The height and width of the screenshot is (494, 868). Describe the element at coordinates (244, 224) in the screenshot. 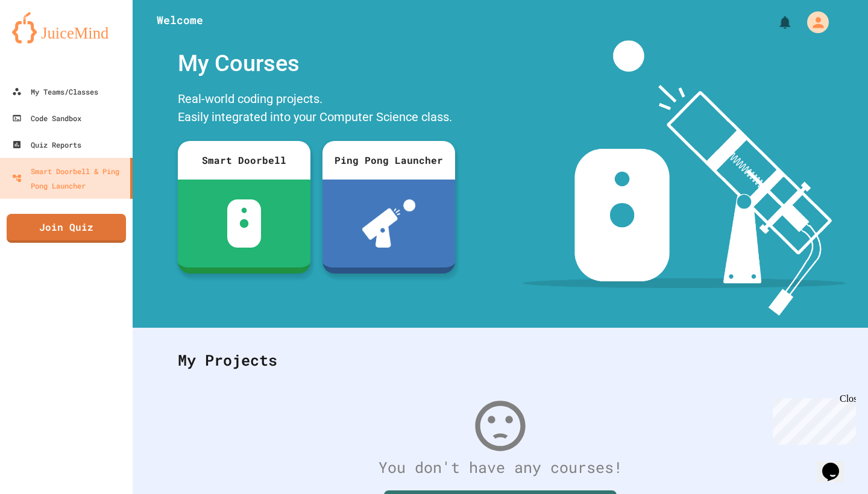

I see `img: sdb-white.svg` at that location.